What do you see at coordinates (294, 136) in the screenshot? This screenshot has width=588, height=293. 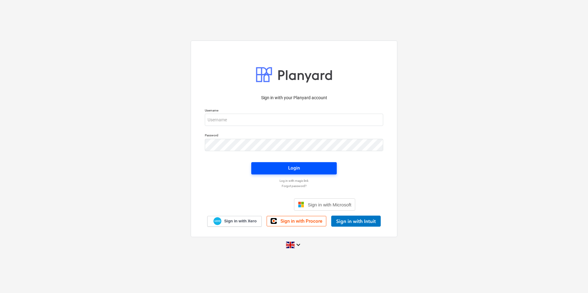 I see `p: Password` at bounding box center [294, 136].